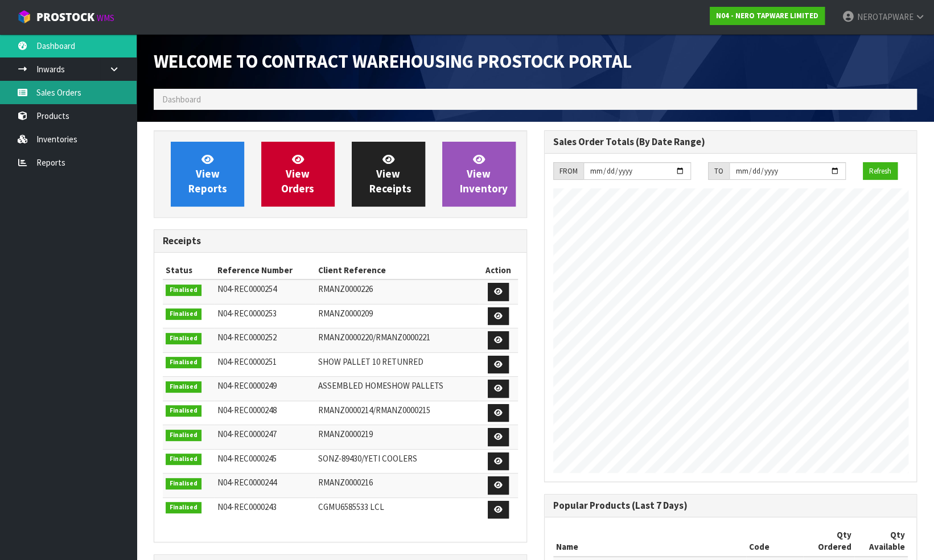 The image size is (934, 560). Describe the element at coordinates (881, 541) in the screenshot. I see `th: Qty Available` at that location.